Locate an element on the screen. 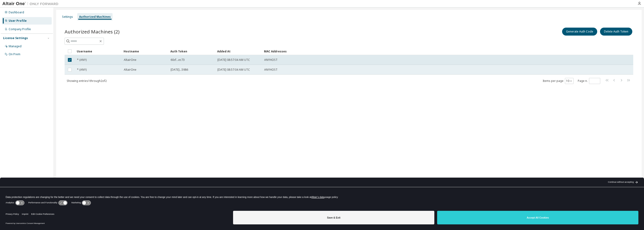 Image resolution: width=644 pixels, height=230 pixels. div: License Settings is located at coordinates (15, 38).